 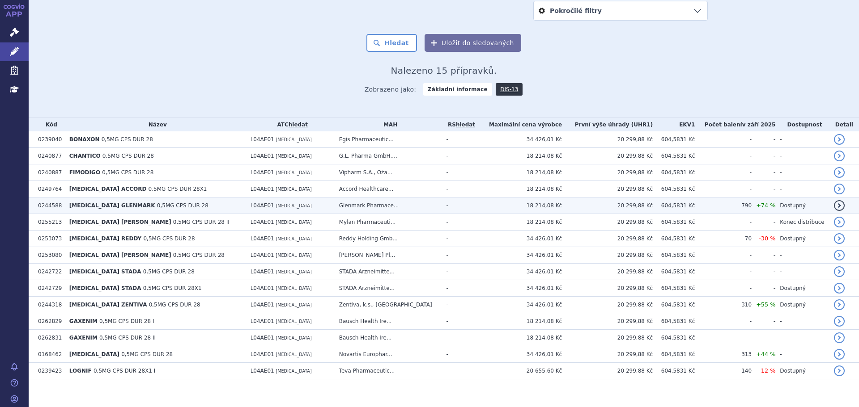 What do you see at coordinates (388, 189) in the screenshot?
I see `td: Accord Healthcare...` at bounding box center [388, 189].